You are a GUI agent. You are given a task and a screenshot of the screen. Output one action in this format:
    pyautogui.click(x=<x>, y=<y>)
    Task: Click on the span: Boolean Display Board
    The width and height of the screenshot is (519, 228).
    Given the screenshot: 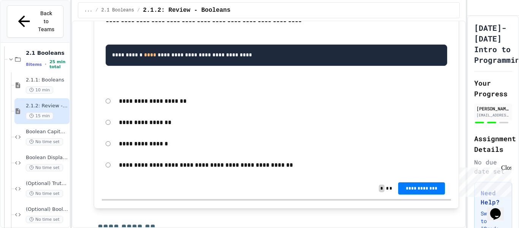 What is the action you would take?
    pyautogui.click(x=47, y=157)
    